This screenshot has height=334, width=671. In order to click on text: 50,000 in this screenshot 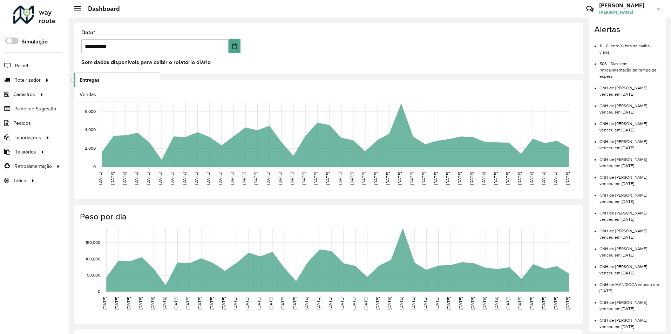, I will do `click(94, 275)`.